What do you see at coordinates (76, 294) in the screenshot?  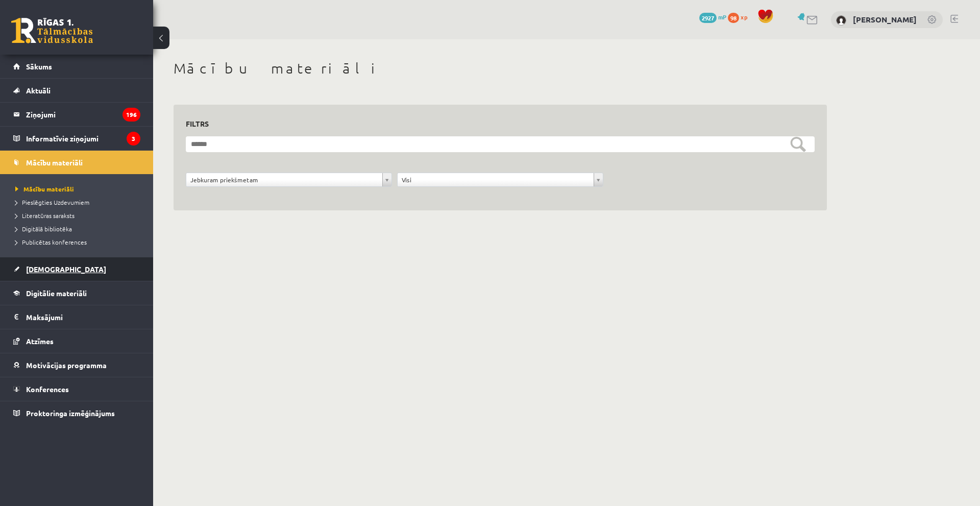 I see `a: Digitālie materiāli` at bounding box center [76, 294].